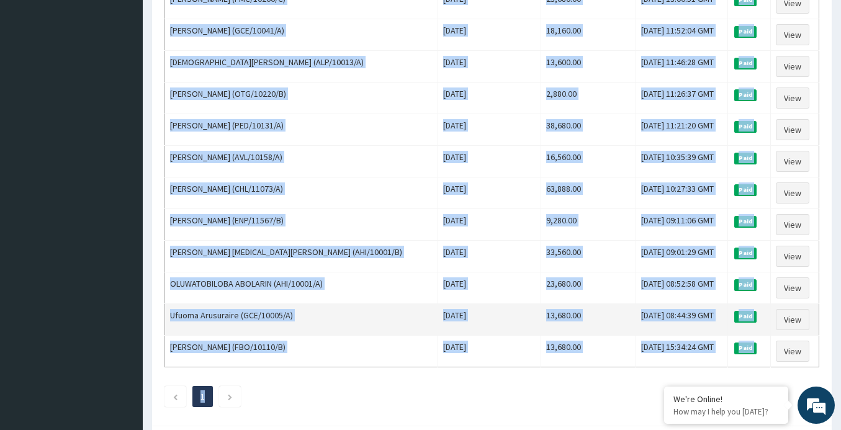 The width and height of the screenshot is (841, 430). Describe the element at coordinates (588, 161) in the screenshot. I see `td: 16,560.00` at that location.